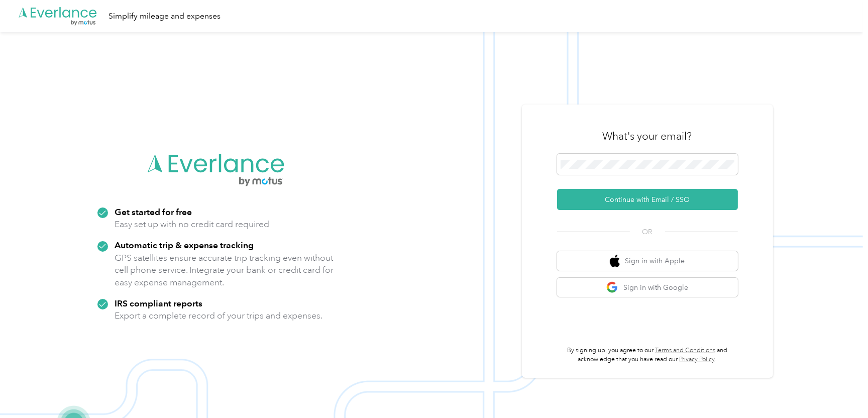 The height and width of the screenshot is (418, 868). I want to click on p: By signing up, you agree to our and acknowledge that you have read our ., so click(647, 355).